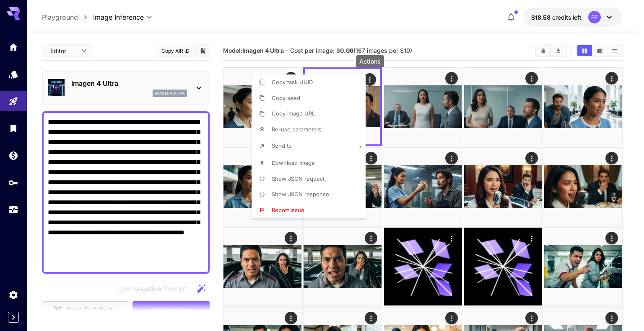  What do you see at coordinates (292, 82) in the screenshot?
I see `span: Copy task UUID` at bounding box center [292, 82].